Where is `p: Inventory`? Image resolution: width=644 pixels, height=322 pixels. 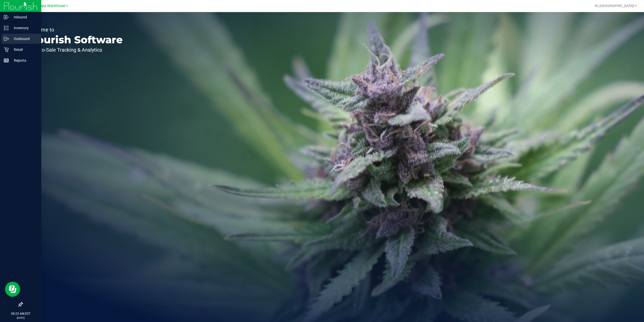 p: Inventory is located at coordinates (24, 28).